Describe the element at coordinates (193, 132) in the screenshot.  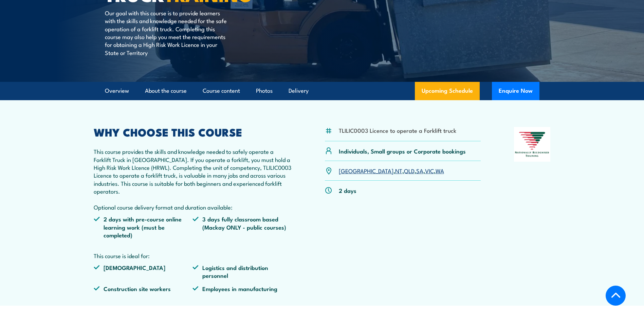
I see `h2: WHY CHOOSE THIS COURSE` at that location.